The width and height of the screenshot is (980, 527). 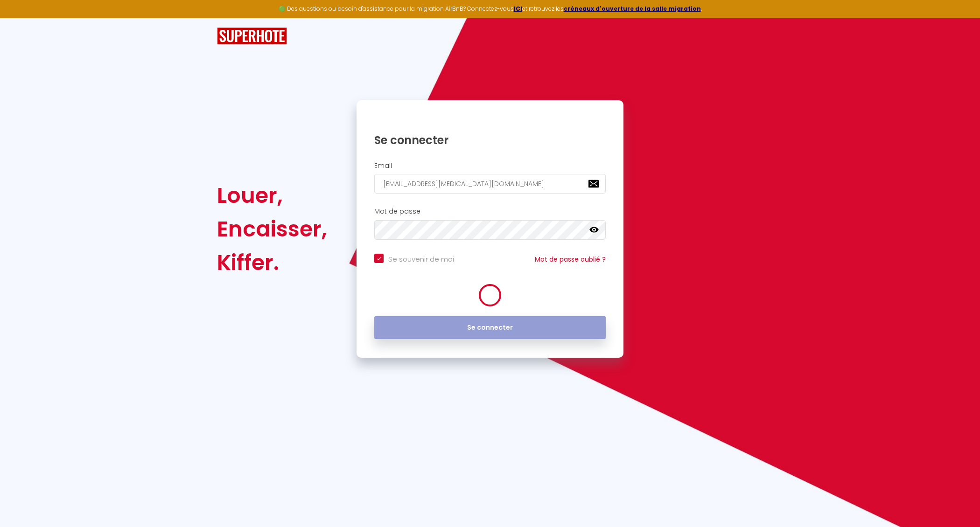 What do you see at coordinates (490, 211) in the screenshot?
I see `h2: Mot de passe` at bounding box center [490, 211].